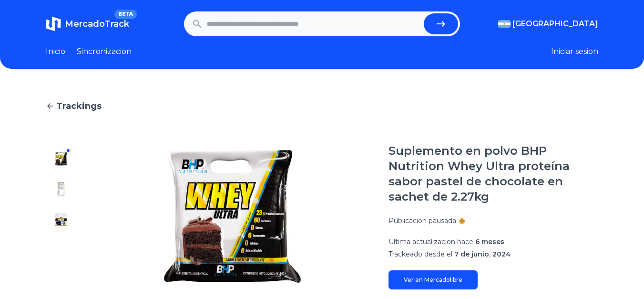 The height and width of the screenshot is (299, 644). I want to click on a: Inicio, so click(55, 52).